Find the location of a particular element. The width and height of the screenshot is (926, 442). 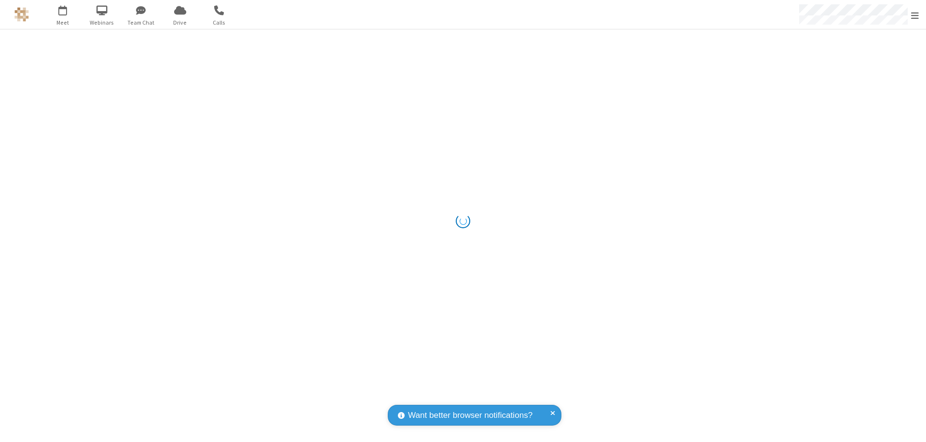

span: Meet is located at coordinates (63, 23).